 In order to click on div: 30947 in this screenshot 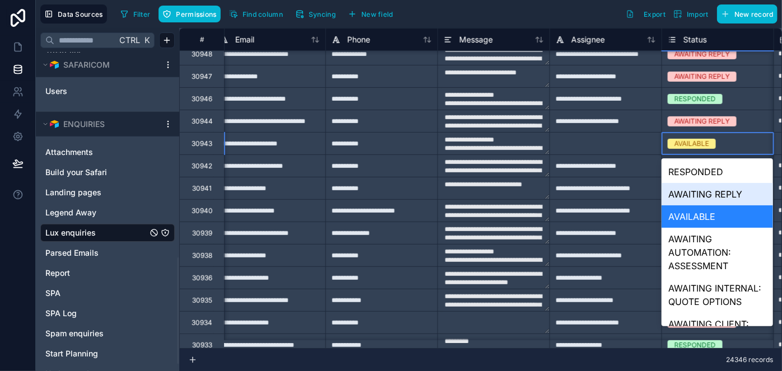, I will do `click(202, 77)`.